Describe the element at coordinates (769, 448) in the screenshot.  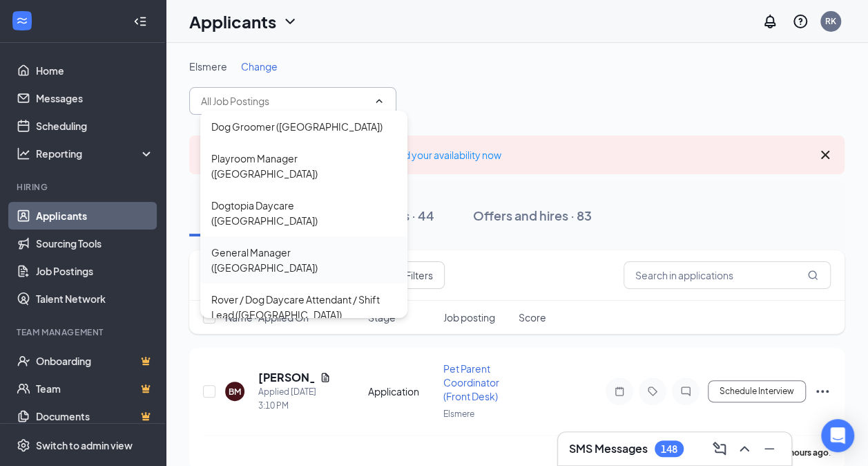
I see `button: Minimize` at that location.